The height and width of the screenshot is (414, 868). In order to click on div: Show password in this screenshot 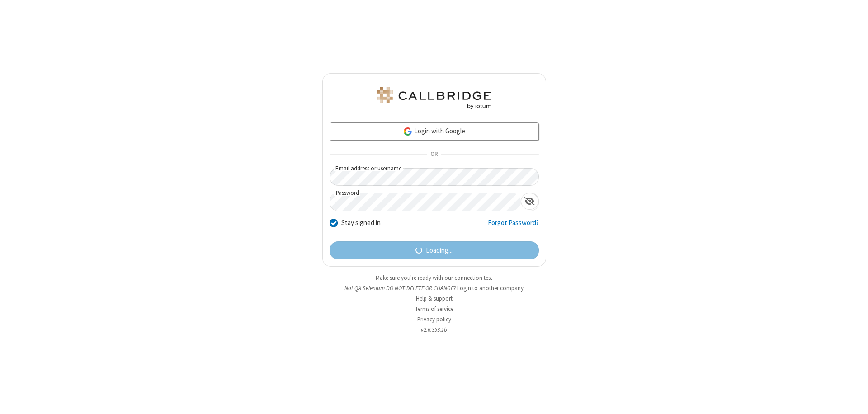, I will do `click(529, 201)`.